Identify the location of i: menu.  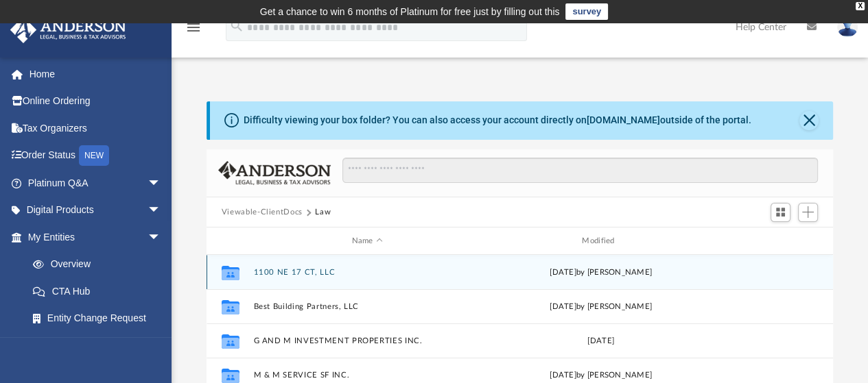
(194, 28).